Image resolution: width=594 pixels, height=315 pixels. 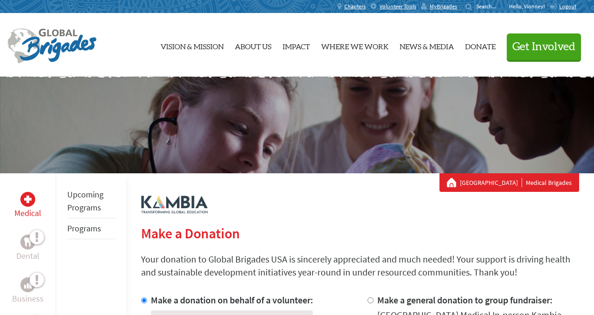 What do you see at coordinates (28, 206) in the screenshot?
I see `a: MedicalMedical` at bounding box center [28, 206].